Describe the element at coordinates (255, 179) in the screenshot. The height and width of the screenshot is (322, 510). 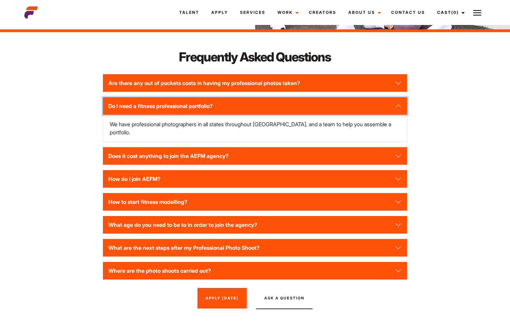
I see `button: How do I join AEFM?` at that location.